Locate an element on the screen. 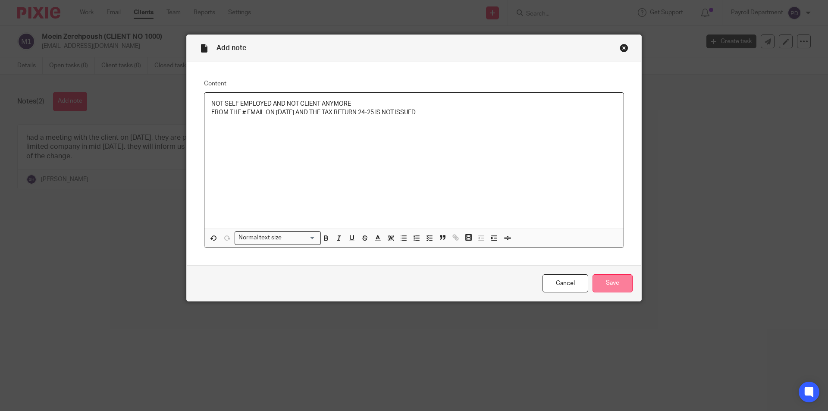  div: Close this dialog window is located at coordinates (624, 48).